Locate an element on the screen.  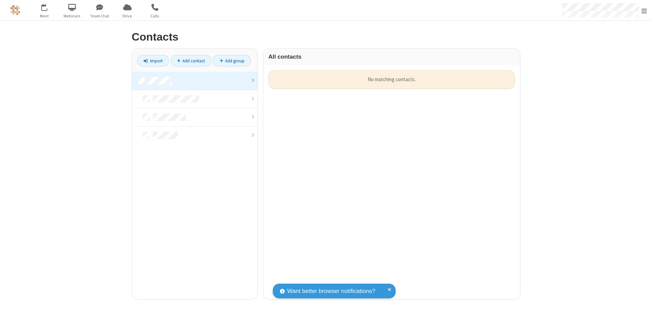
span: Calls is located at coordinates (155, 16).